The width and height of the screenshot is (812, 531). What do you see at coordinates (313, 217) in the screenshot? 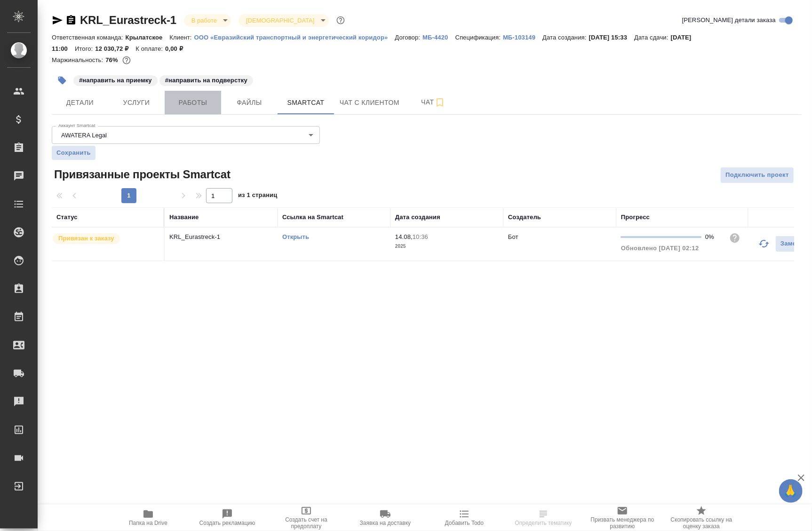
I see `div: Ссылка на Smartcat` at bounding box center [313, 217].